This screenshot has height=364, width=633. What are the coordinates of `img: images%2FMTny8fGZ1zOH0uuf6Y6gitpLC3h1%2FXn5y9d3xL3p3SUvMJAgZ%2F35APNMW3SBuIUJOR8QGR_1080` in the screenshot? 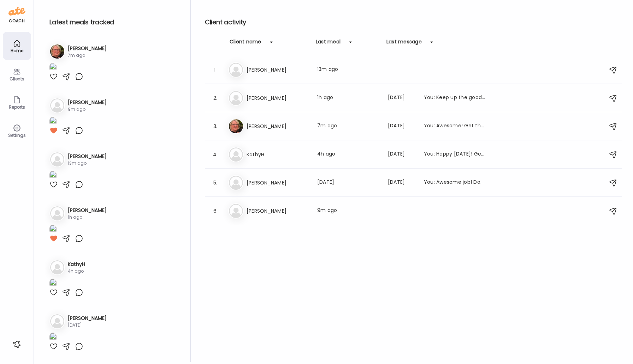 It's located at (53, 284).